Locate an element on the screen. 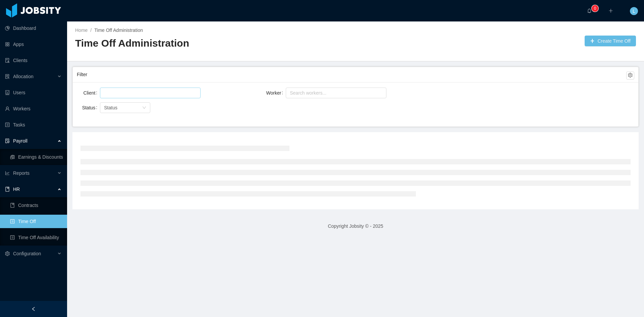 The height and width of the screenshot is (317, 644). span: Configuration is located at coordinates (27, 254).